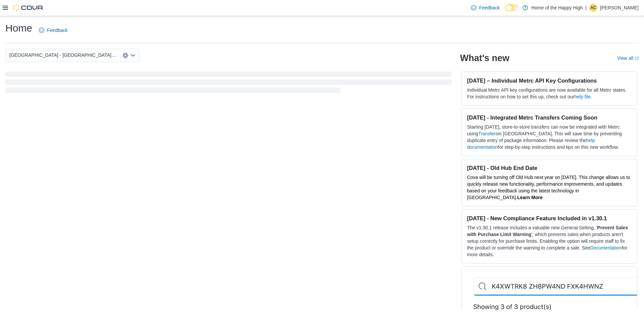 This screenshot has width=644, height=320. I want to click on a: View allExternal link, so click(628, 58).